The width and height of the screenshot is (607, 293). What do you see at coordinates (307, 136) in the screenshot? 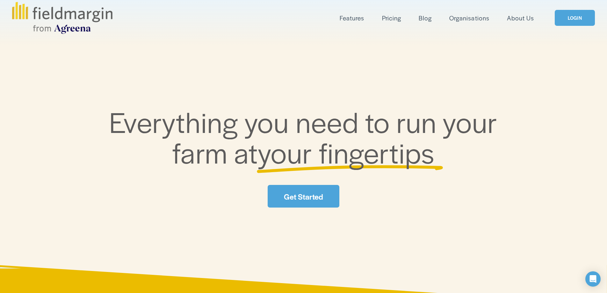
I see `span: Everything you need to run your farm at` at bounding box center [307, 136].